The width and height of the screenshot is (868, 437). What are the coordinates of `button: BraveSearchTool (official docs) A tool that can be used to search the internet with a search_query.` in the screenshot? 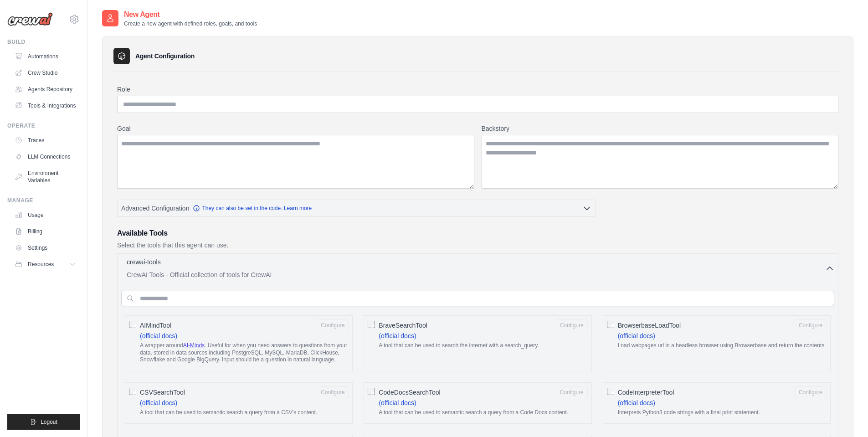 It's located at (572, 325).